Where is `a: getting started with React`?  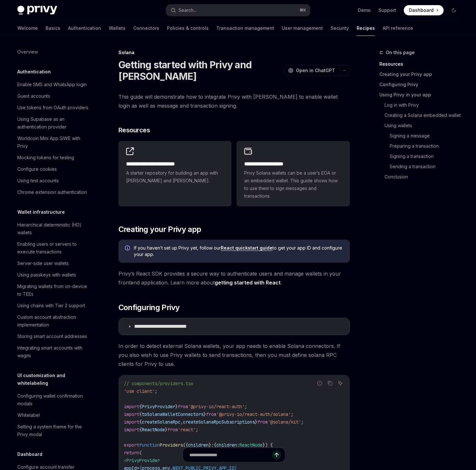
a: getting started with React is located at coordinates (247, 283).